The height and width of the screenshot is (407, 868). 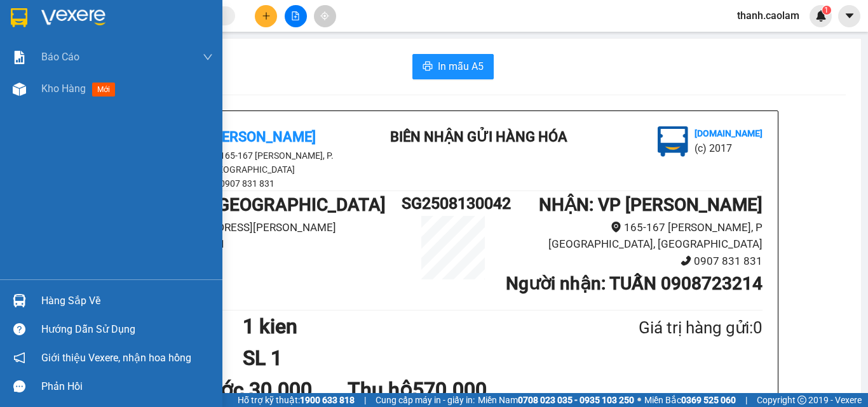 I want to click on span: question-circle, so click(x=19, y=329).